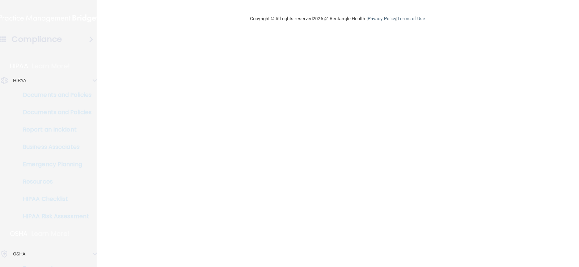  Describe the element at coordinates (54, 165) in the screenshot. I see `p: Emergency Planning` at that location.